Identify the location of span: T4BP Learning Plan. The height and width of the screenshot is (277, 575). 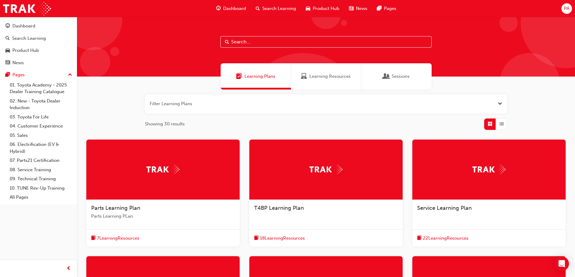
(279, 208).